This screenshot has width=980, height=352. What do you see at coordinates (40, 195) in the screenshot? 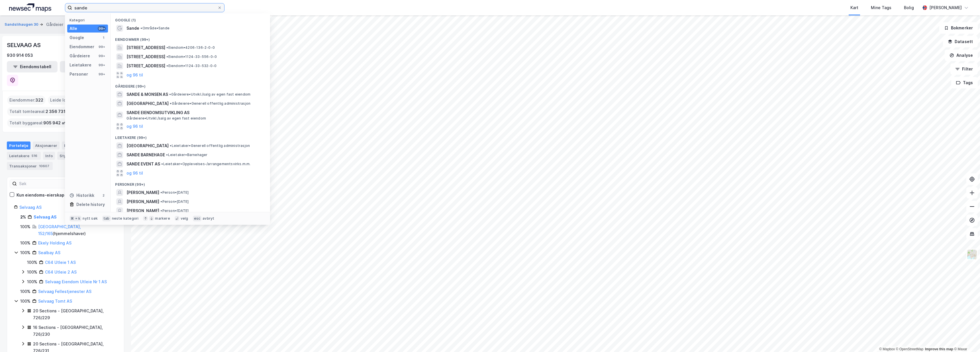
I see `div: Kun eiendoms-eierskap` at bounding box center [40, 195].